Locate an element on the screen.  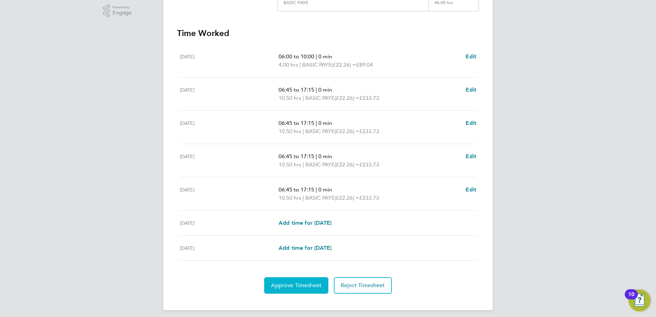
span: £89.04 is located at coordinates (364, 65).